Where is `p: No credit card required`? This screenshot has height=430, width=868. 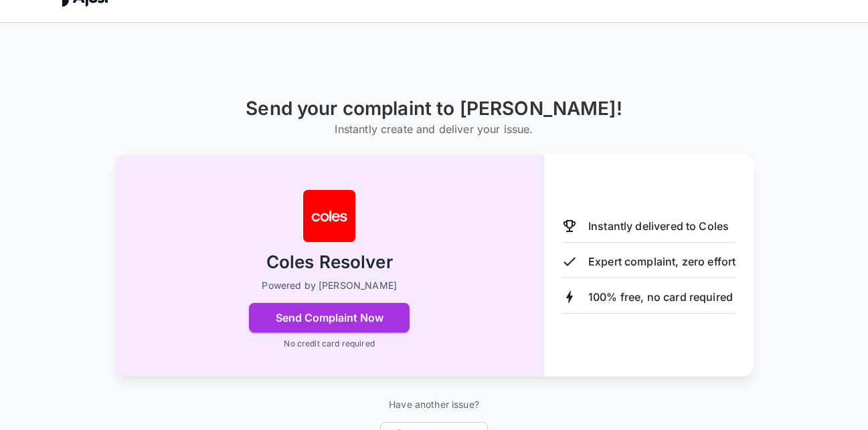 p: No credit card required is located at coordinates (328, 344).